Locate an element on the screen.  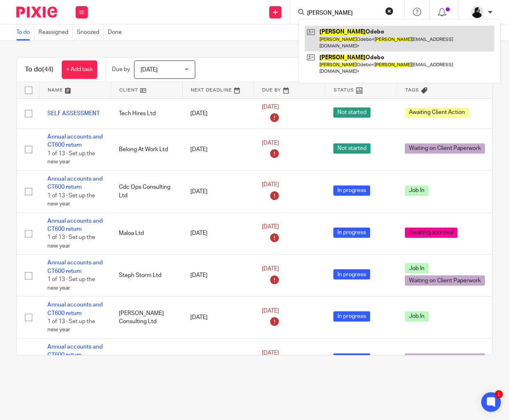
td: Belong At Work Ltd is located at coordinates (146, 149).